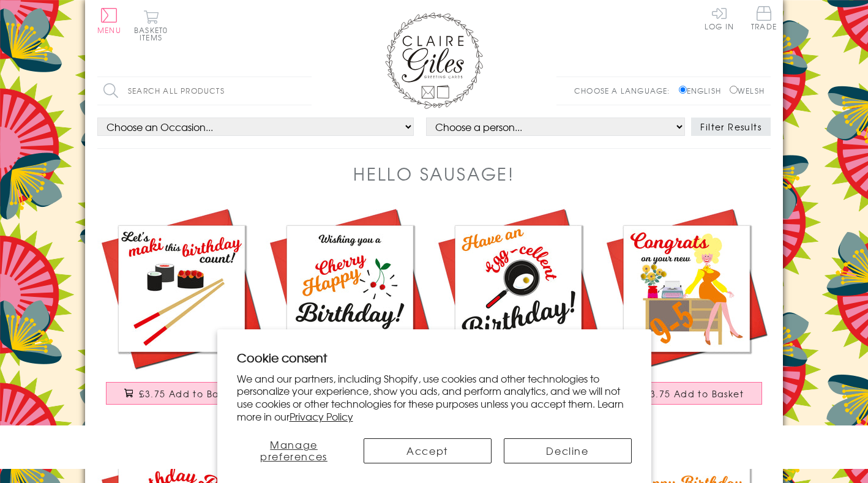 This screenshot has height=483, width=868. Describe the element at coordinates (181, 289) in the screenshot. I see `img: Birthday Card, Maki This Birthday Count, Sushi Embellished with colourful pompoms` at that location.